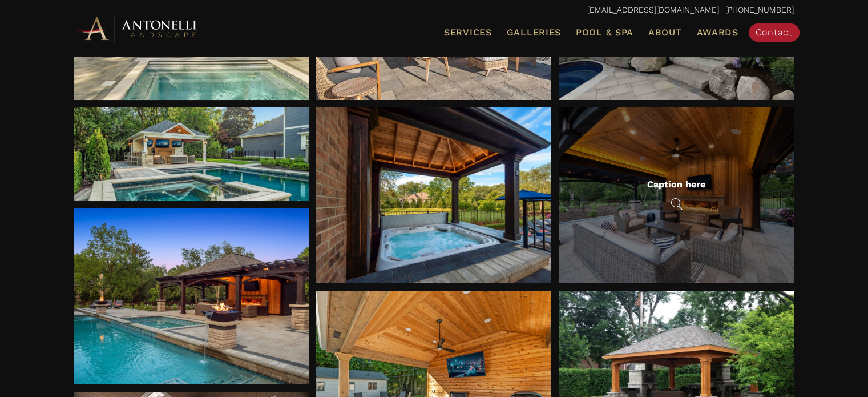 This screenshot has height=397, width=868. What do you see at coordinates (676, 184) in the screenshot?
I see `div: Caption here` at bounding box center [676, 184].